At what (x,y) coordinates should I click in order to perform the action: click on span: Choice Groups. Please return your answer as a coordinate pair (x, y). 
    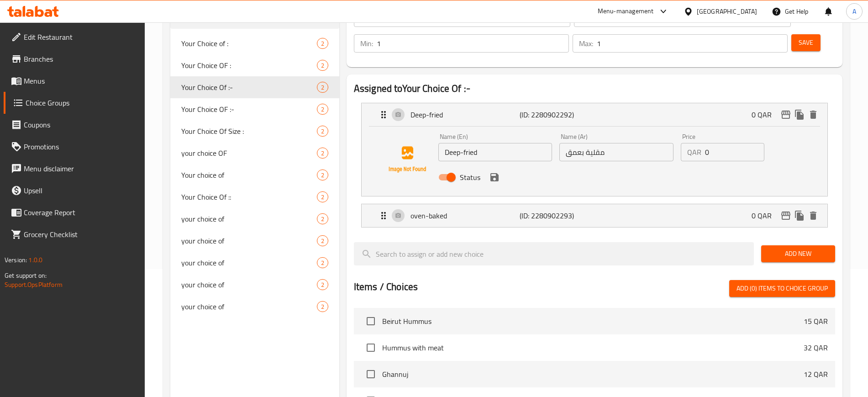
    Looking at the image, I should click on (81, 103).